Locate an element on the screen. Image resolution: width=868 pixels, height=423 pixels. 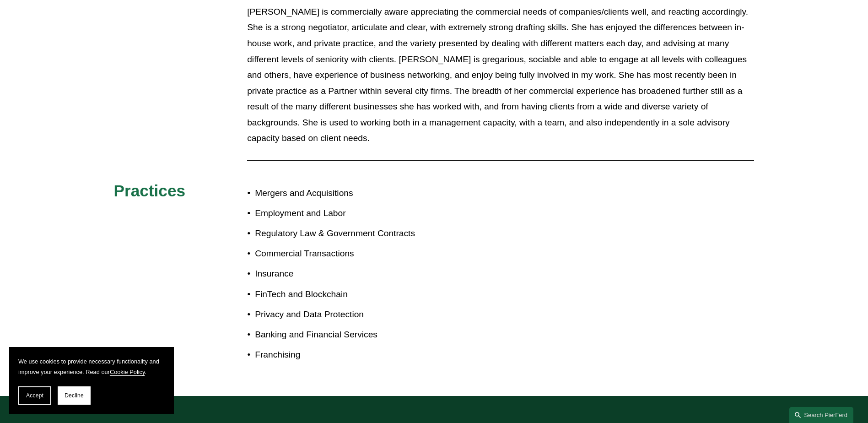
p: Banking and Financial Services is located at coordinates (344, 335).